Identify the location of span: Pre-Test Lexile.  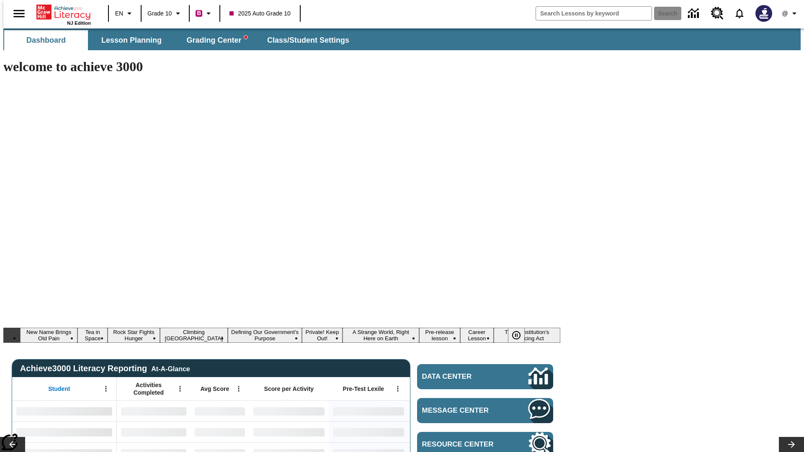
(363, 389).